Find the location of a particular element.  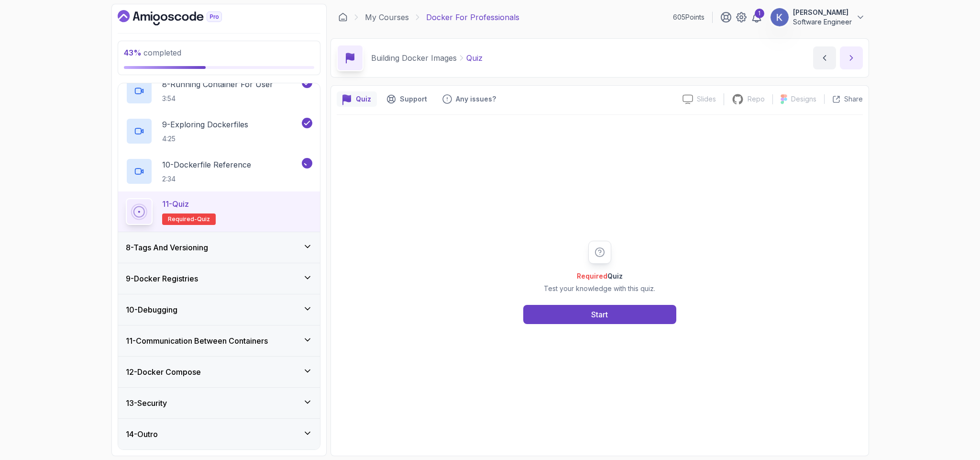

a: 1 is located at coordinates (757, 17).